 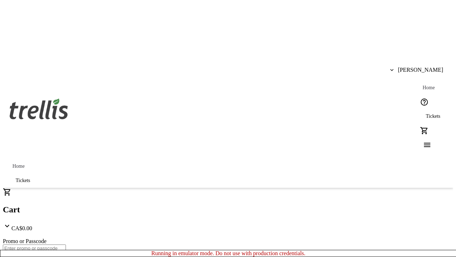 What do you see at coordinates (22, 228) in the screenshot?
I see `span: CA$0.00` at bounding box center [22, 228].